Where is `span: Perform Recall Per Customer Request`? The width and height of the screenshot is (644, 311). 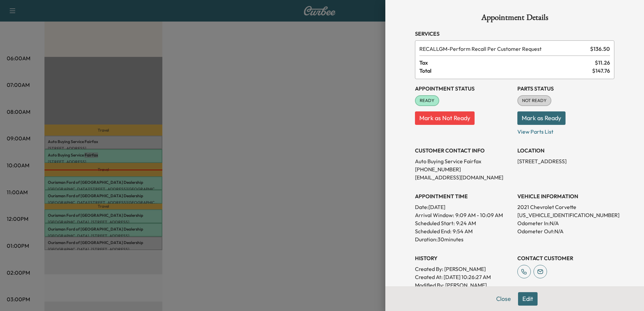
span: Perform Recall Per Customer Request is located at coordinates (503, 49).